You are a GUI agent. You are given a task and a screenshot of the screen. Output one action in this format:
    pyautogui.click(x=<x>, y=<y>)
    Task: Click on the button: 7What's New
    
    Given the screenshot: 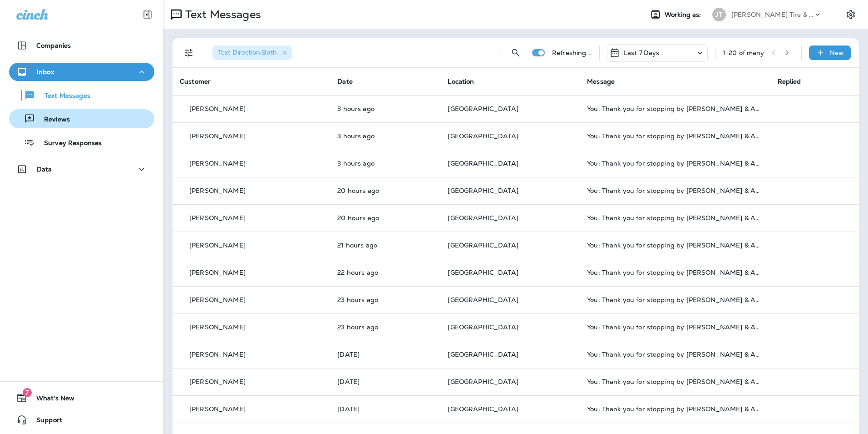 What is the action you would take?
    pyautogui.click(x=82, y=398)
    